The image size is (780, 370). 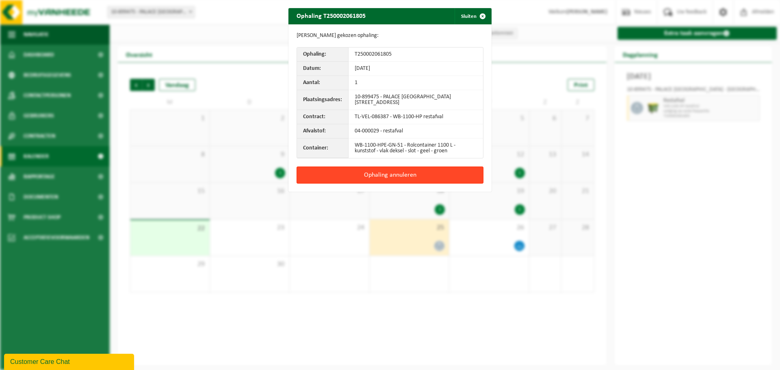 What do you see at coordinates (323, 54) in the screenshot?
I see `th: Ophaling:` at bounding box center [323, 54].